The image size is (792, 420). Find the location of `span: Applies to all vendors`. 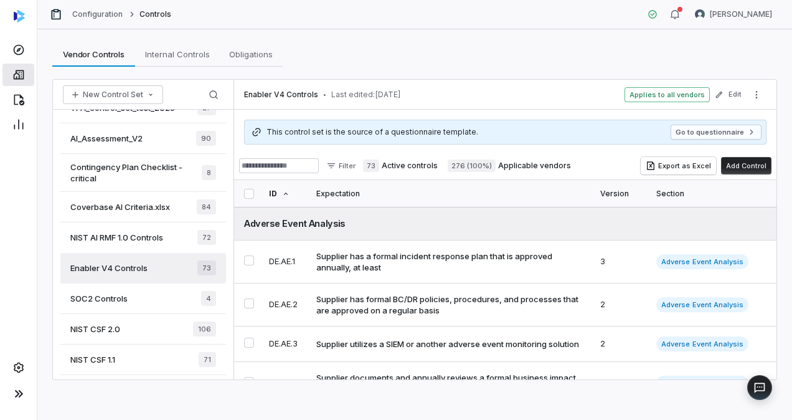

span: Applies to all vendors is located at coordinates (667, 95).